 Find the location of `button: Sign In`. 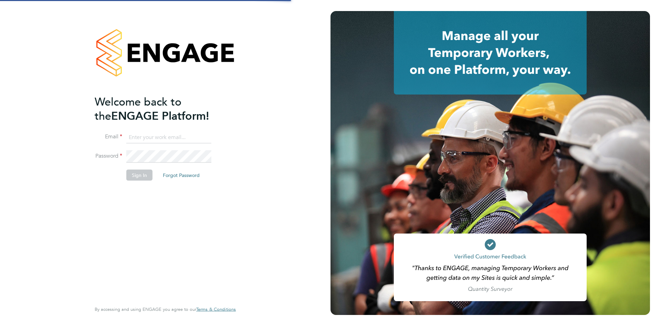

button: Sign In is located at coordinates (140, 175).